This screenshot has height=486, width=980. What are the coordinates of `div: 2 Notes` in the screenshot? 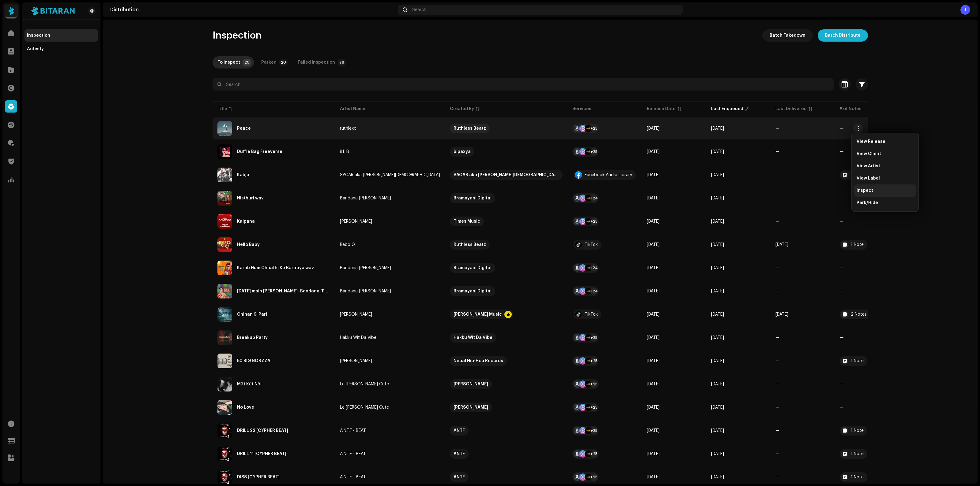 It's located at (858, 175).